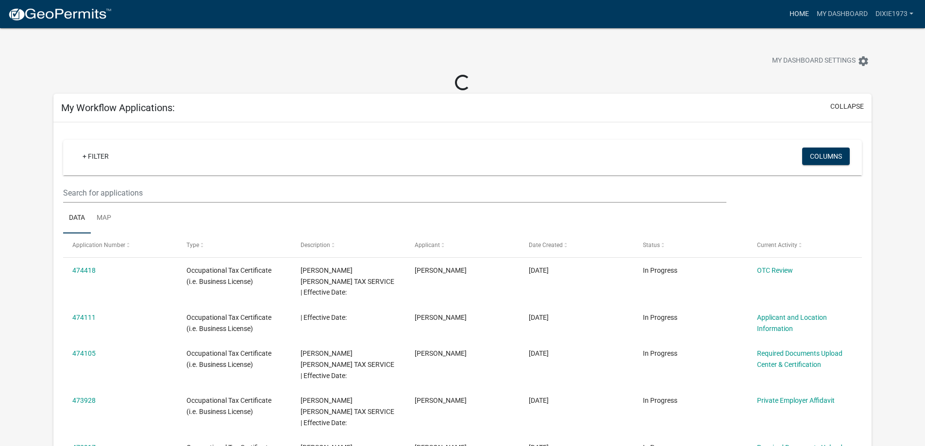  I want to click on a: 473928, so click(84, 401).